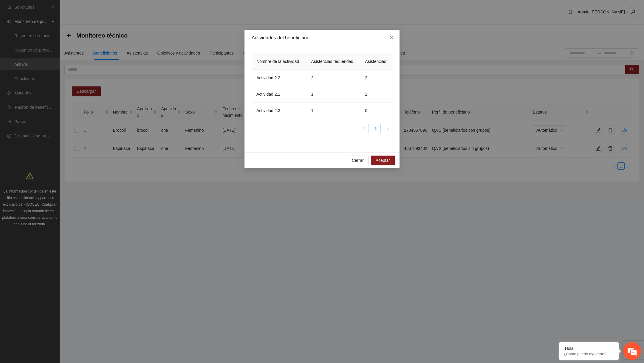 This screenshot has width=644, height=363. What do you see at coordinates (376, 111) in the screenshot?
I see `td: 0` at bounding box center [376, 111].